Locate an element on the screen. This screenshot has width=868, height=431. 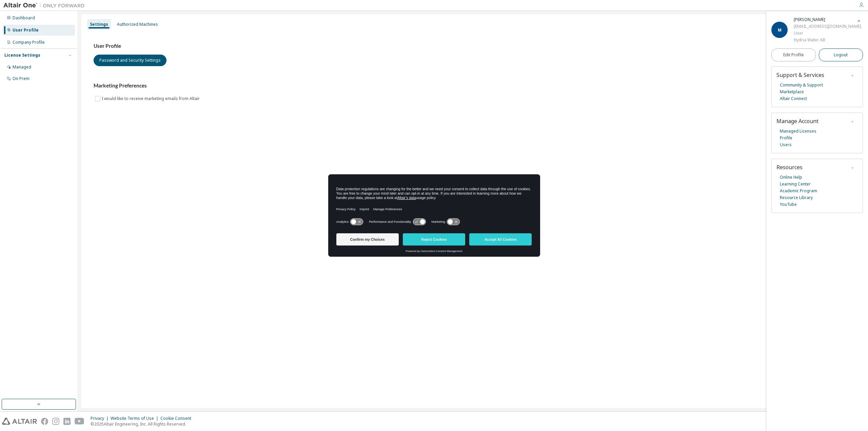
img: facebook.svg is located at coordinates (44, 421).